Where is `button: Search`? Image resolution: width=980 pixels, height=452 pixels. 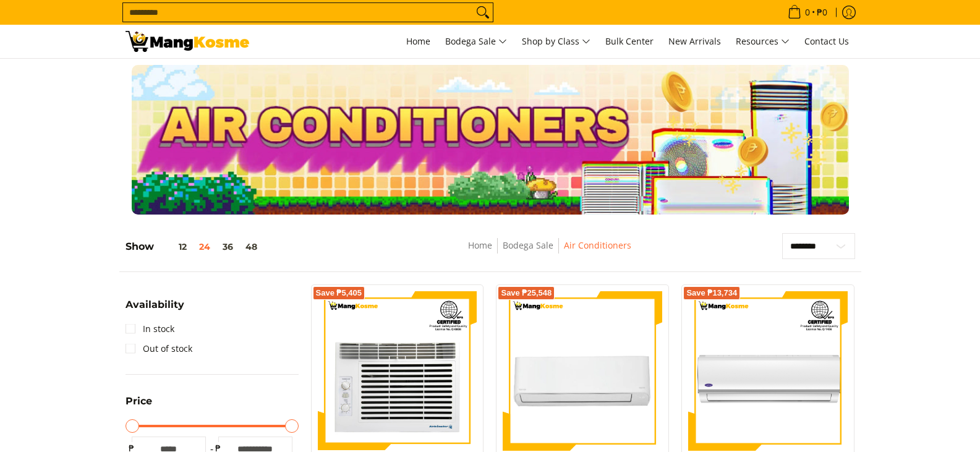
button: Search is located at coordinates (483, 13).